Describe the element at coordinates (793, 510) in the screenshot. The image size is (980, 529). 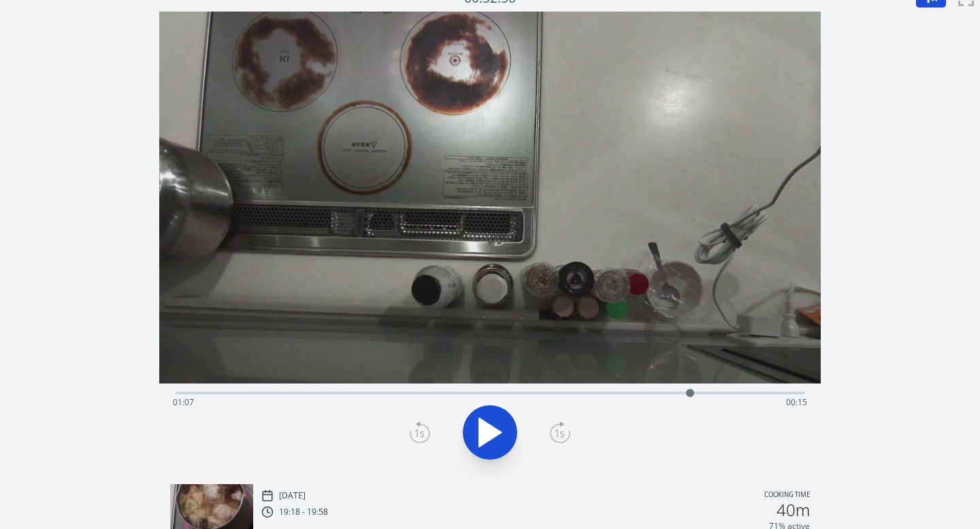
I see `h2: 40m` at that location.